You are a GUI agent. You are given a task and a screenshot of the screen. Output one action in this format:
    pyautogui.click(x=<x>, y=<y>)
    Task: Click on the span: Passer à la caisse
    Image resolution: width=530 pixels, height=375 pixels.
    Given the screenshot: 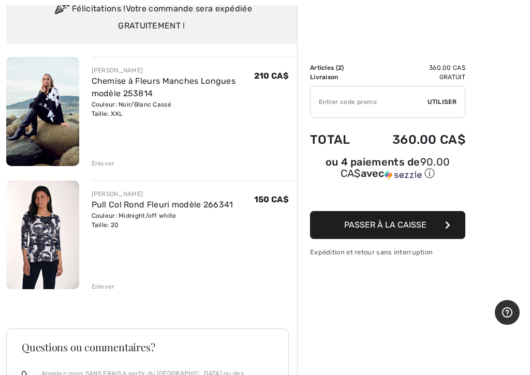 What is the action you would take?
    pyautogui.click(x=385, y=225)
    